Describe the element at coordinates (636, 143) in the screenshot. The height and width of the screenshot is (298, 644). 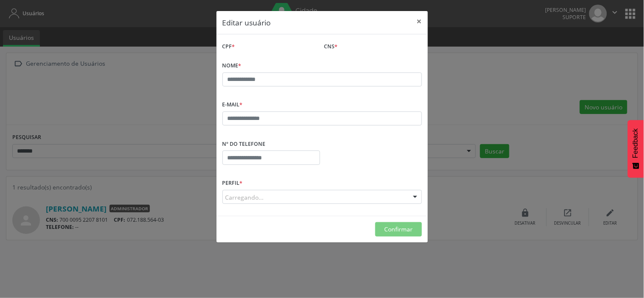
I see `span: Feedback` at that location.